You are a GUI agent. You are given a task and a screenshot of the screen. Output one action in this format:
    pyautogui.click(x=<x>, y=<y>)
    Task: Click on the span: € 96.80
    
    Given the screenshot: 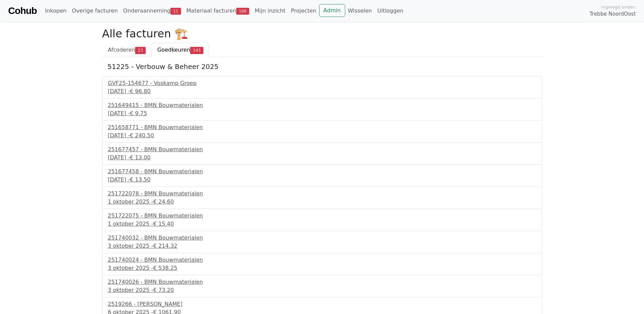 What is the action you would take?
    pyautogui.click(x=140, y=91)
    